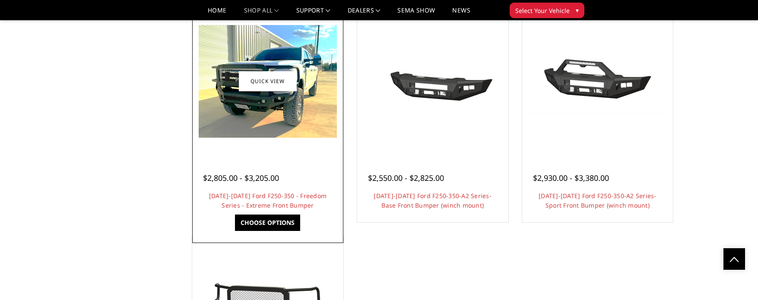 Image resolution: width=758 pixels, height=300 pixels. Describe the element at coordinates (364, 13) in the screenshot. I see `a: Dealers` at that location.